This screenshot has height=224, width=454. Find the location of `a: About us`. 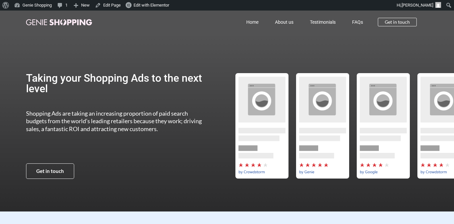

a: About us is located at coordinates (284, 22).